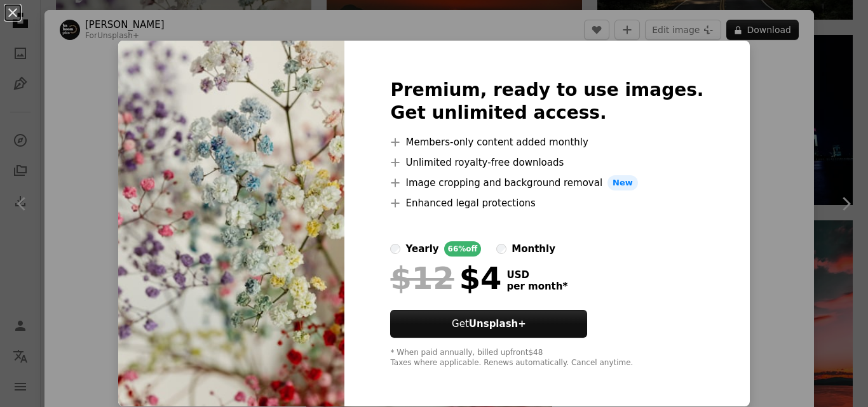 Image resolution: width=868 pixels, height=407 pixels. I want to click on div: monthly, so click(533, 249).